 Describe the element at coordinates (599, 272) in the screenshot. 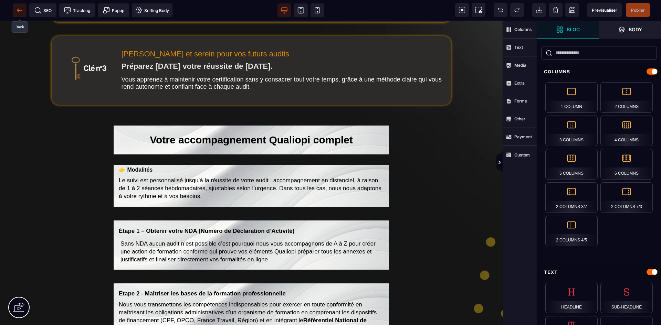

I see `div: Text` at that location.